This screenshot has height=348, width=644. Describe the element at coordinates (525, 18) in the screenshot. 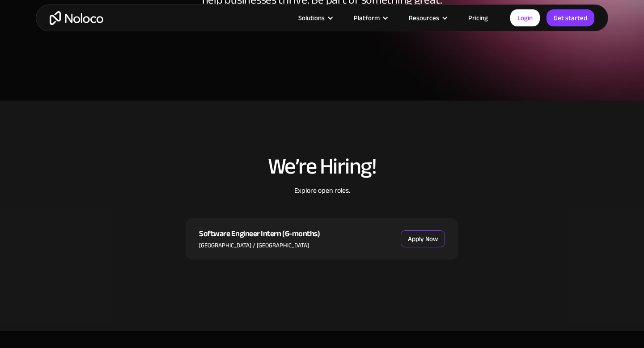

I see `a: Login` at that location.